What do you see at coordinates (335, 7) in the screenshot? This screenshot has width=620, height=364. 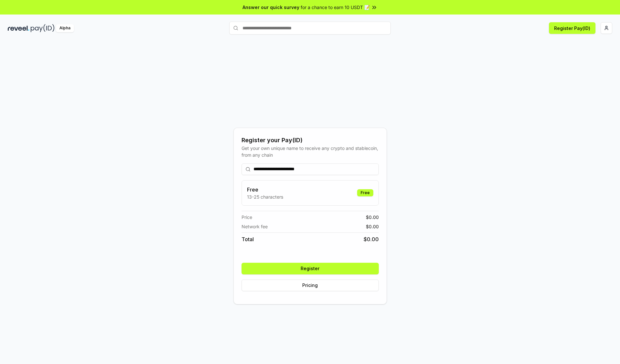 I see `span: for a chance to earn 10 USDT 📝` at bounding box center [335, 7].